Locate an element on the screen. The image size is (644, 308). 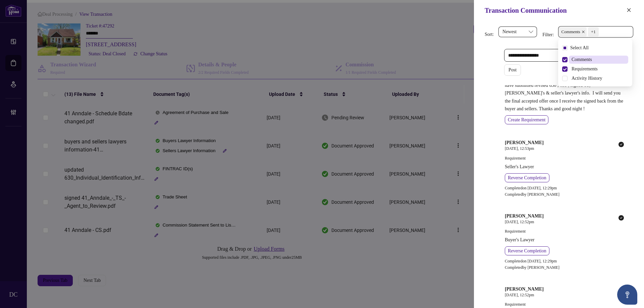
div: +1 is located at coordinates (593, 32).